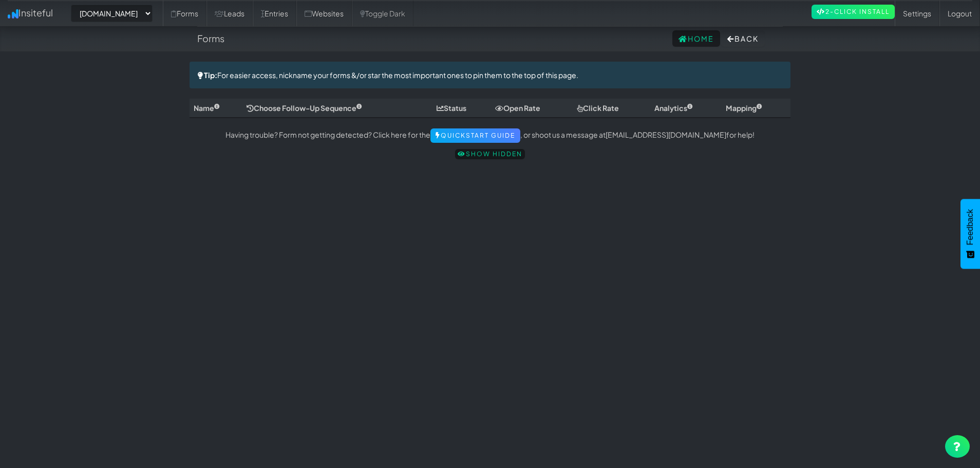 This screenshot has height=468, width=980. I want to click on a: Logout, so click(959, 14).